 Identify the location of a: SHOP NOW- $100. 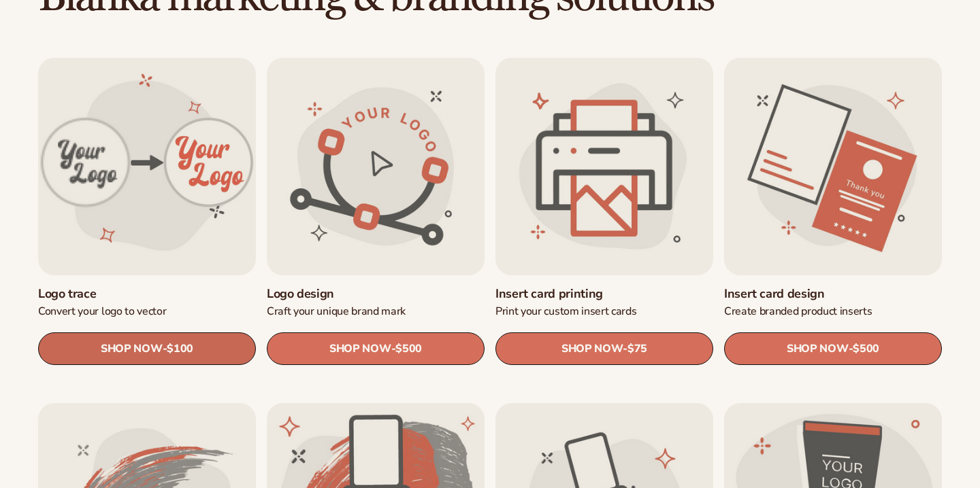
(147, 349).